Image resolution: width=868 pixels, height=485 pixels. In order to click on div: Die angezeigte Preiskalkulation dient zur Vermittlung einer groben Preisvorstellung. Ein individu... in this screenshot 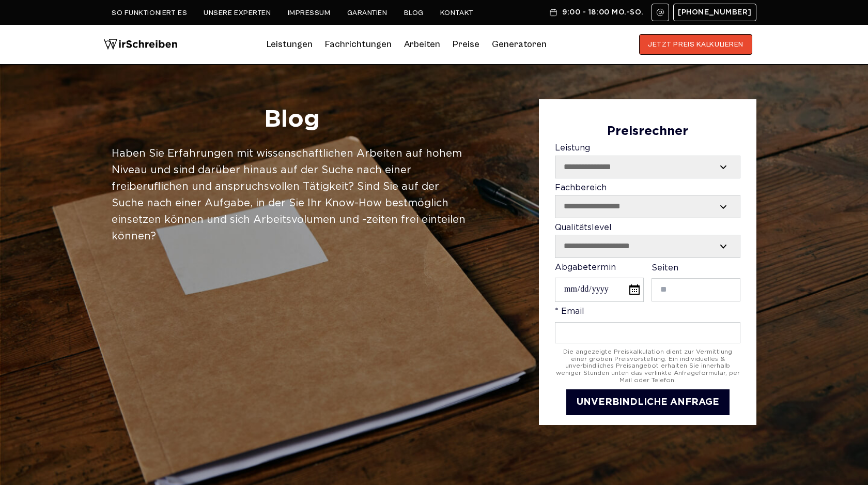, I will do `click(648, 365)`.